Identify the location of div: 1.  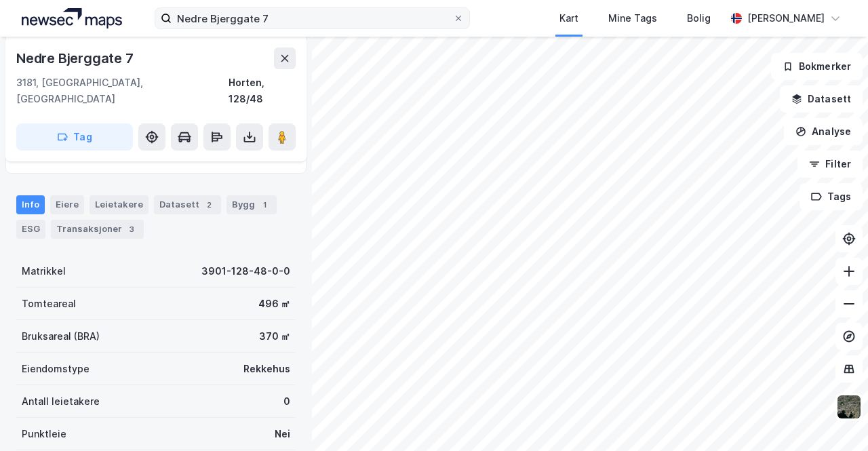
(265, 205).